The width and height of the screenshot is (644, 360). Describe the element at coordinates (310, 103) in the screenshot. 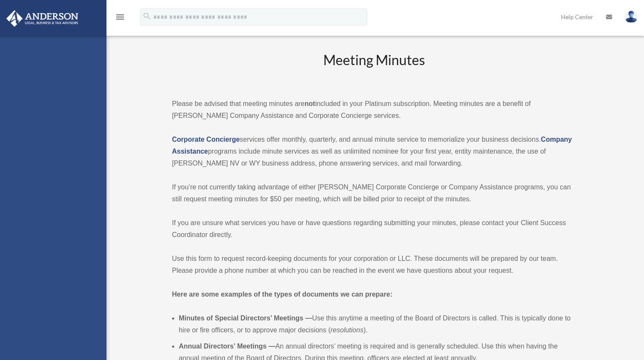

I see `strong: not` at that location.